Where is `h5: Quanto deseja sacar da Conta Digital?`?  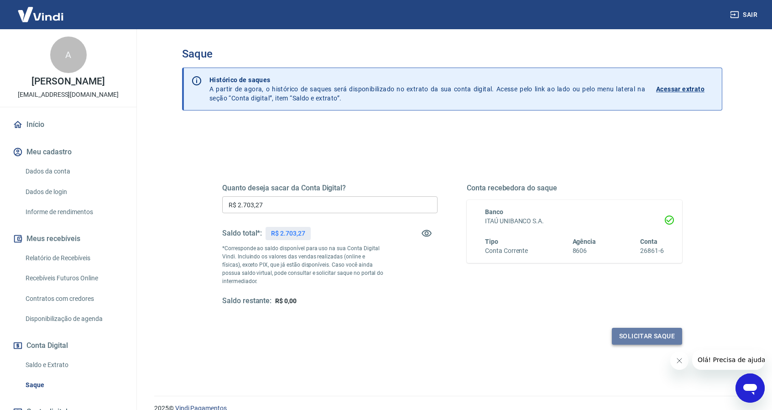
h5: Quanto deseja sacar da Conta Digital? is located at coordinates (330, 188).